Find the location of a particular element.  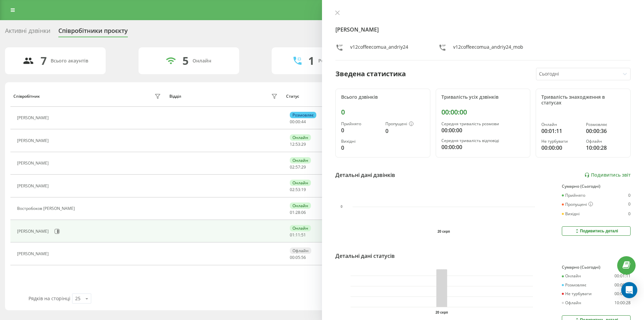

div: Детальні дані дзвінків is located at coordinates (365, 175).